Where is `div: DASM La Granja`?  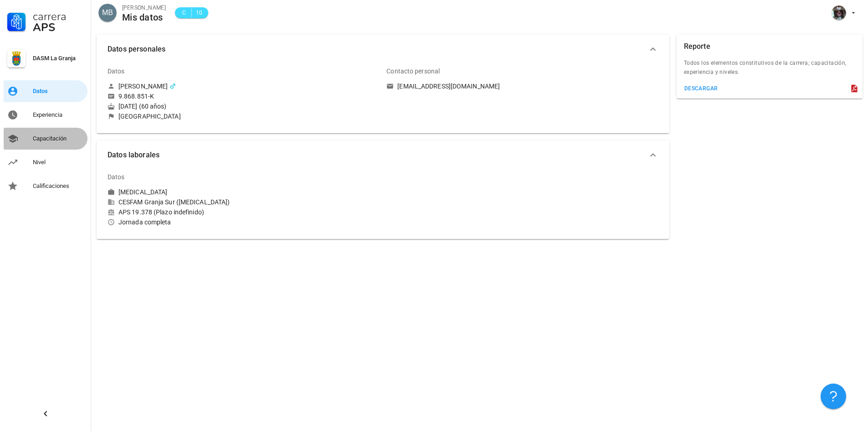 div: DASM La Granja is located at coordinates (58, 58).